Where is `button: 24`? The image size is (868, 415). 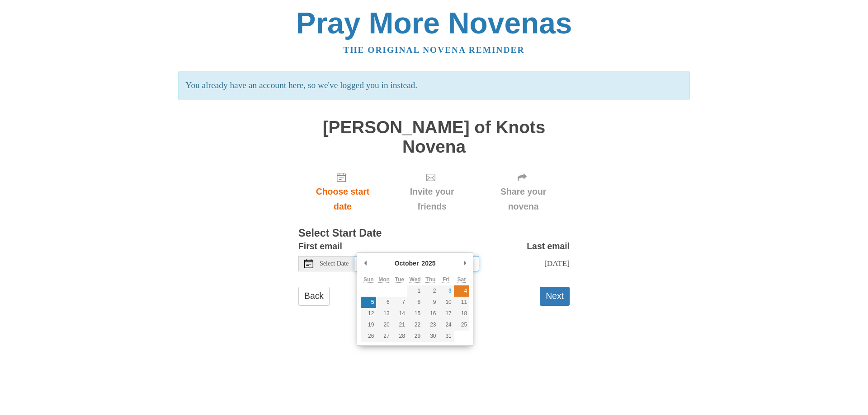
button: 24 is located at coordinates (447, 325).